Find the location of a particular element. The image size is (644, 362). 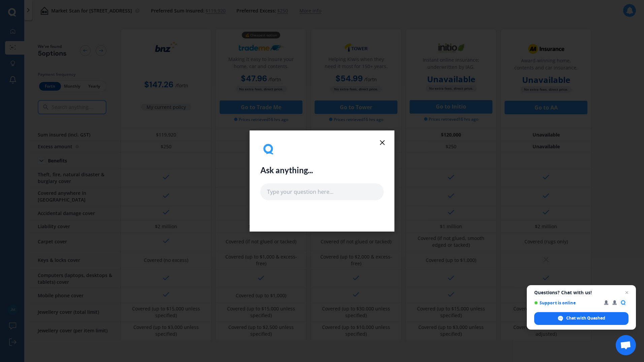

span: Close chat is located at coordinates (627, 292).